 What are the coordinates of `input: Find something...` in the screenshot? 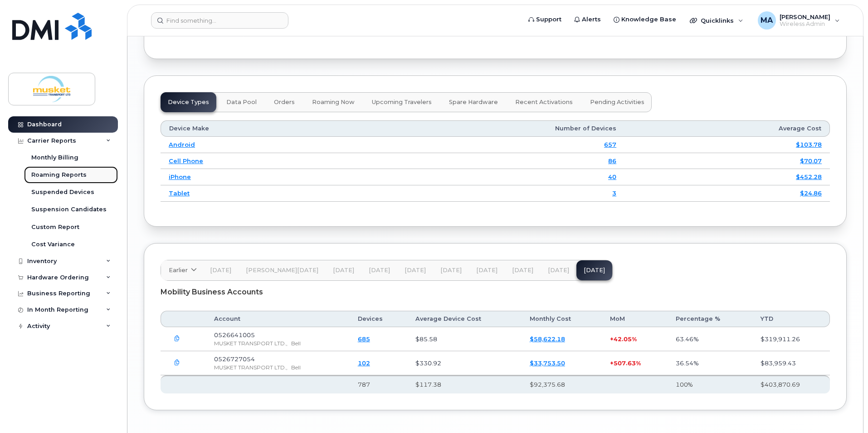 It's located at (220, 20).